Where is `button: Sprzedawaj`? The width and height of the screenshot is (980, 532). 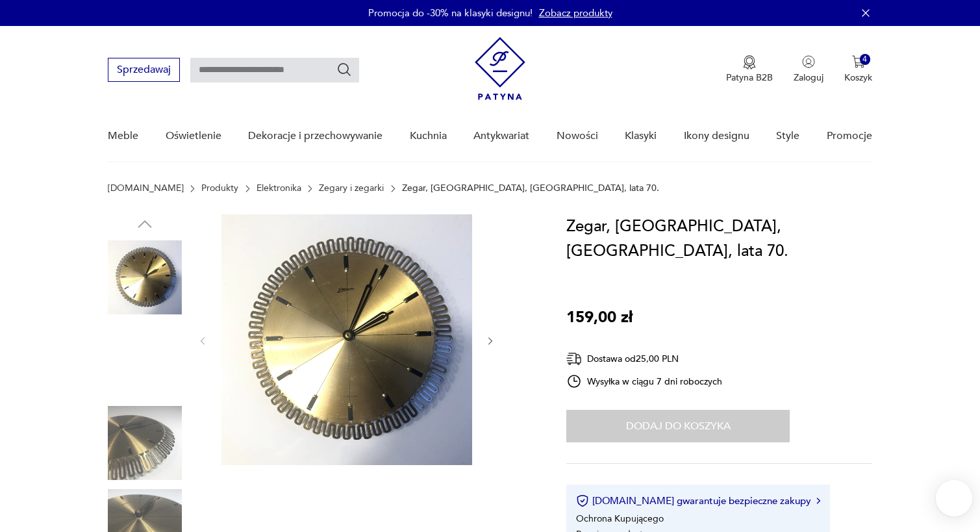
button: Sprzedawaj is located at coordinates (144, 69).